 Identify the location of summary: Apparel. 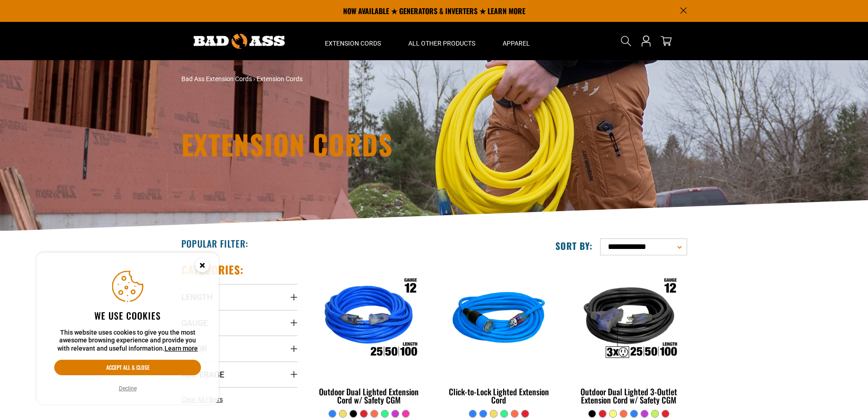
(516, 41).